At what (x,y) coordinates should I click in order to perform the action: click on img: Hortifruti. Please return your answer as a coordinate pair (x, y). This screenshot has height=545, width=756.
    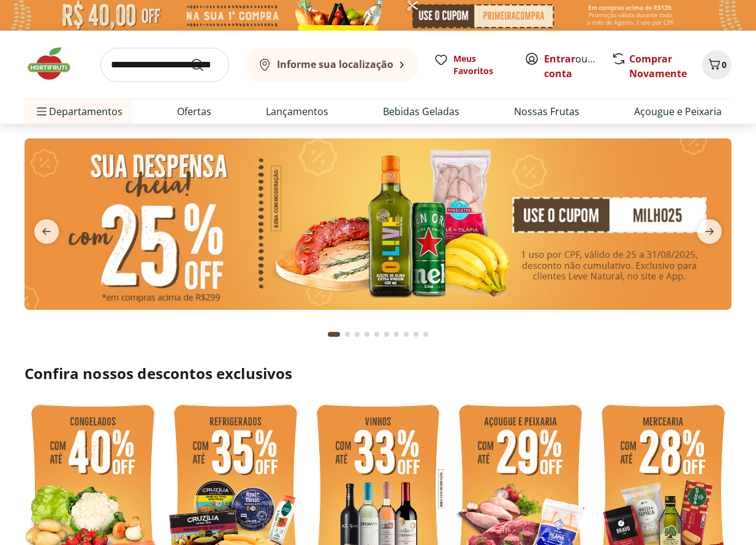
    Looking at the image, I should click on (55, 64).